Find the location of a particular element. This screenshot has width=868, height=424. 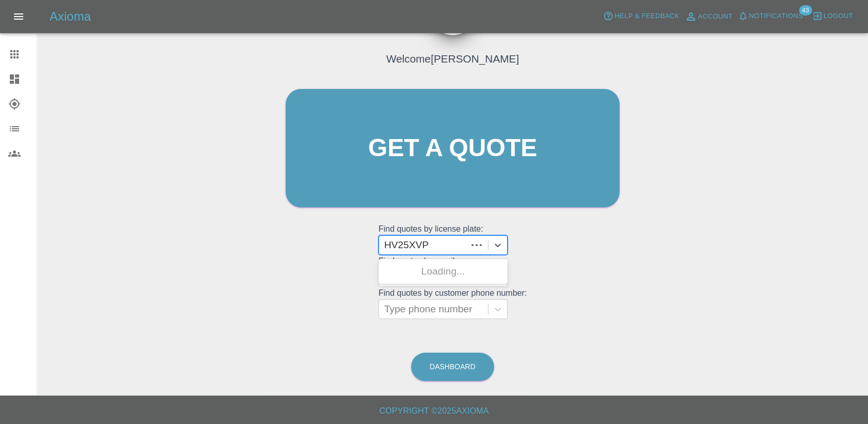

grid: Find quotes by customer phone number: is located at coordinates (453, 304).